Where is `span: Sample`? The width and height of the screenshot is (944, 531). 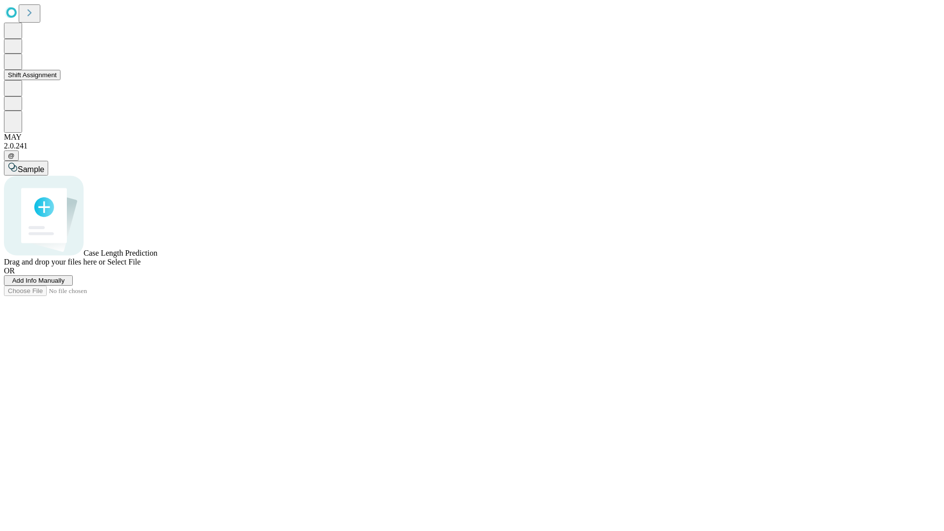 span: Sample is located at coordinates (31, 169).